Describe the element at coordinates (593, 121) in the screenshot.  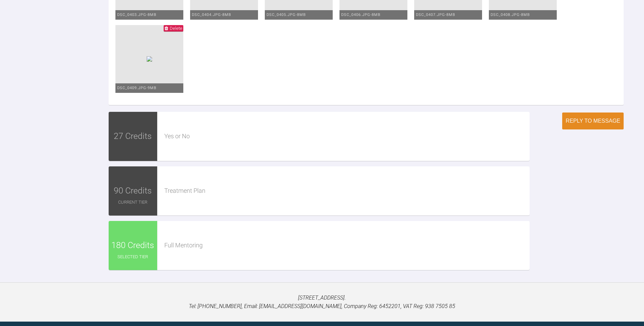
I see `button: Reply to Message` at that location.